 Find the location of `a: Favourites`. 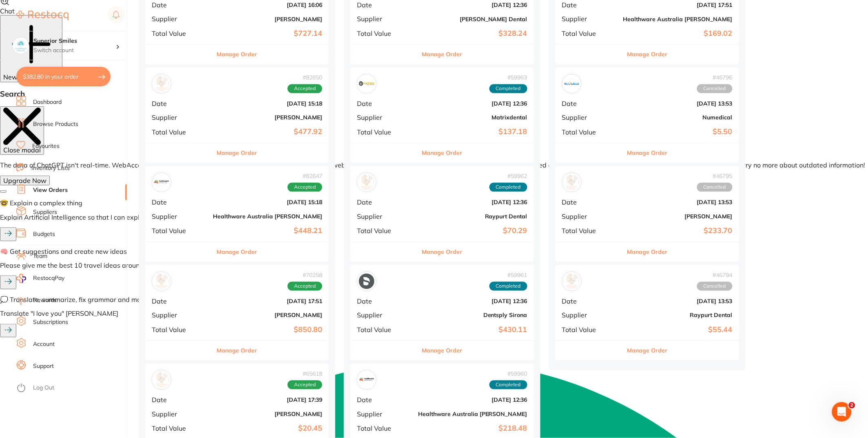

a: Favourites is located at coordinates (46, 147).